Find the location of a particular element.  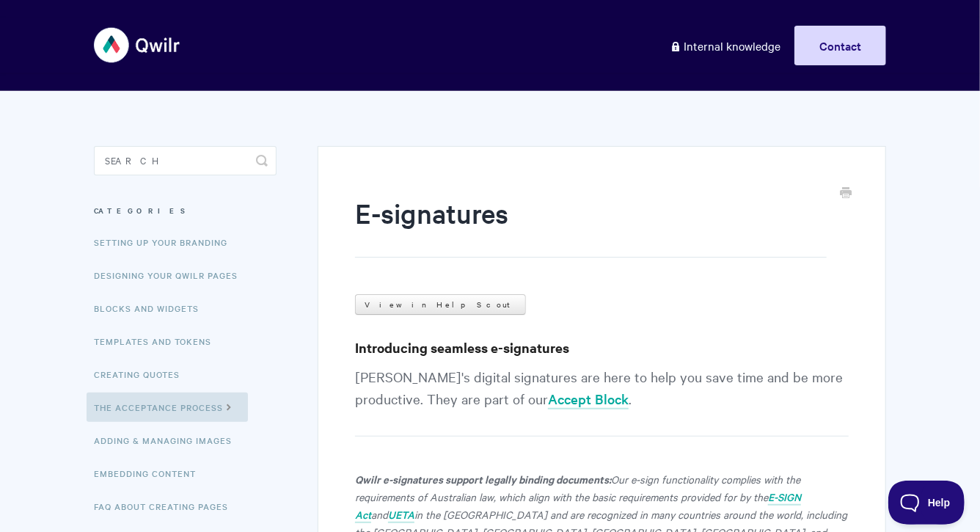

a: FAQ About Creating Pages is located at coordinates (166, 506).